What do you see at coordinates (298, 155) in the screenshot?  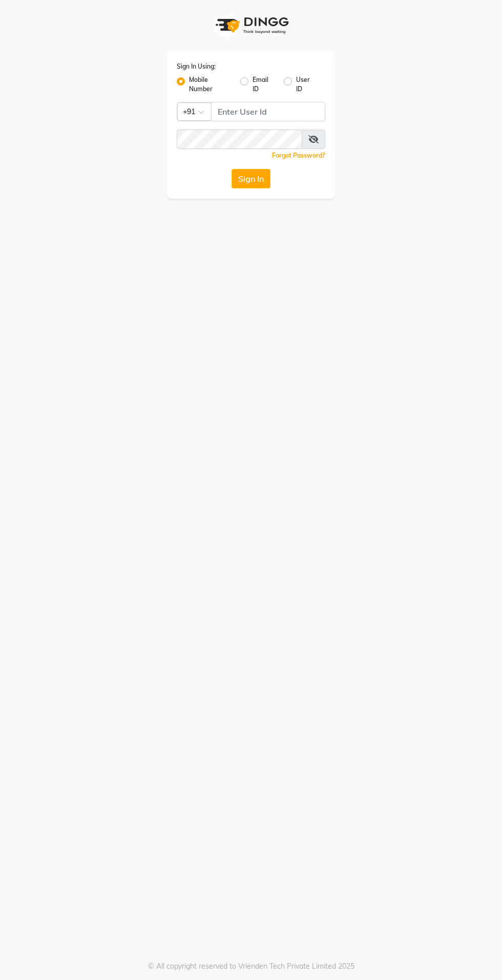 I see `a: Forgot Password?` at bounding box center [298, 155].